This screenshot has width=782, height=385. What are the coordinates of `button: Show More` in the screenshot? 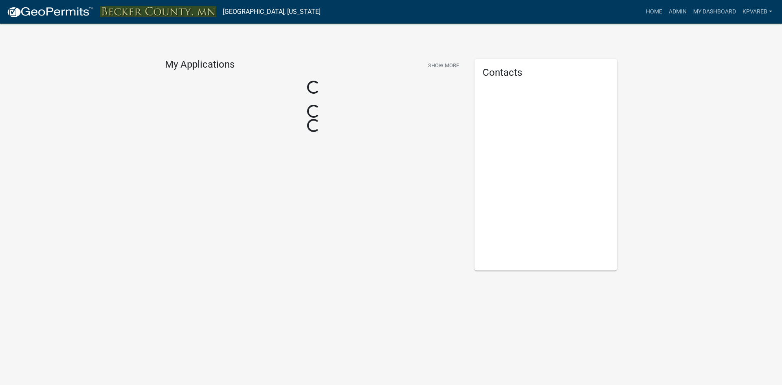 It's located at (444, 65).